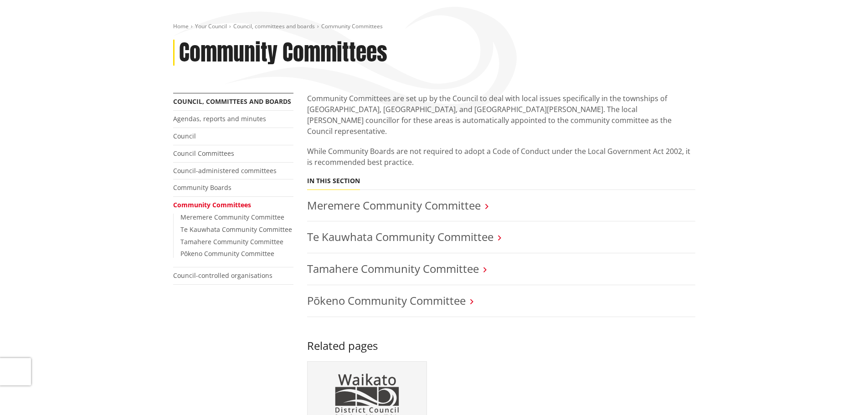 The width and height of the screenshot is (868, 415). Describe the element at coordinates (202, 187) in the screenshot. I see `a: Community Boards` at that location.